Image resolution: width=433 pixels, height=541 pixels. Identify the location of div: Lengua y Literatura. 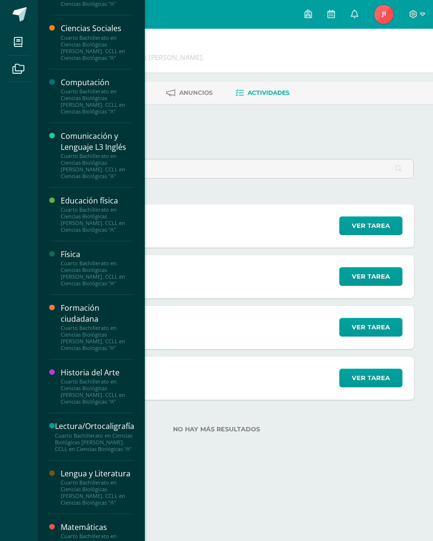
(97, 473).